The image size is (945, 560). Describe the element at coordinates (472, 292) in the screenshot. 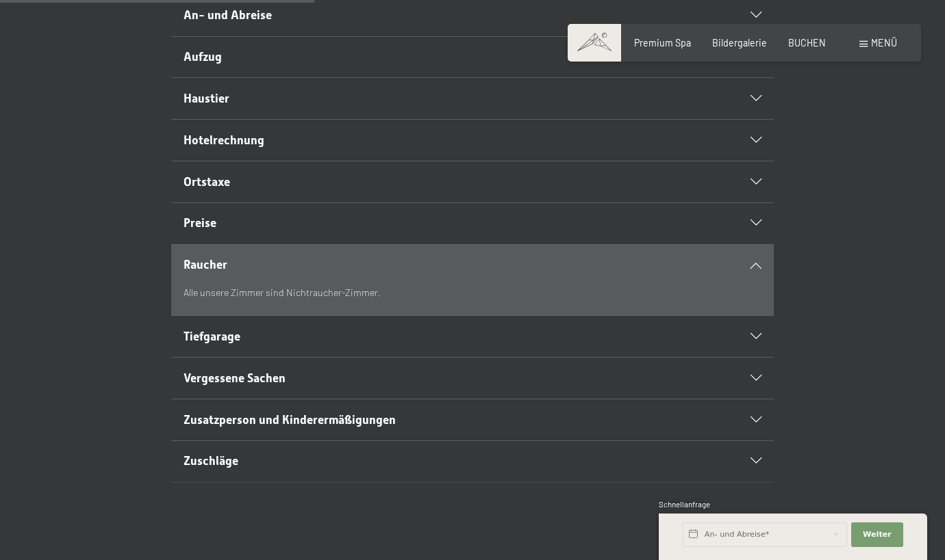

I see `p: Alle unsere Zimmer sind Nichtraucher-Zimmer.` at that location.